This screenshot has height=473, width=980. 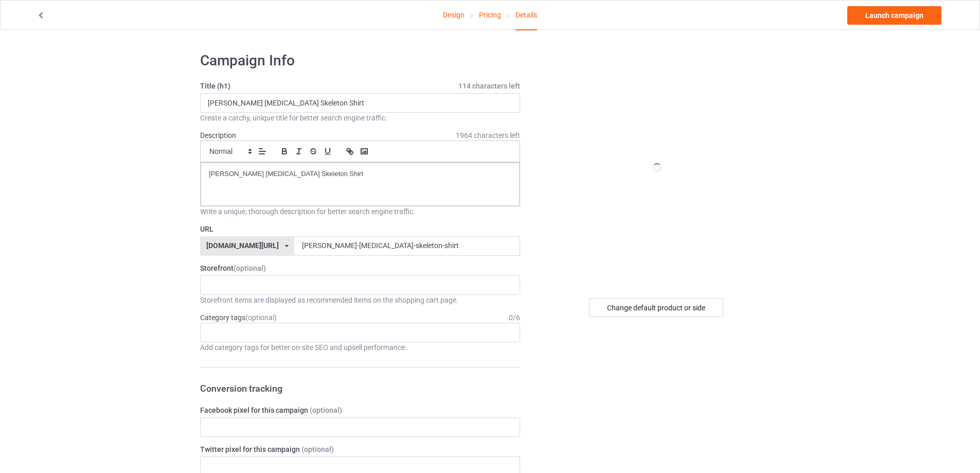 I want to click on label: Description, so click(x=218, y=135).